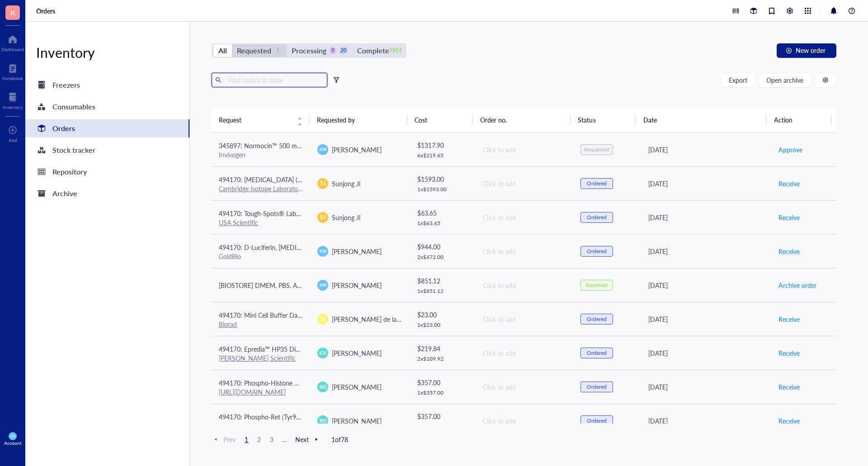 Image resolution: width=868 pixels, height=466 pixels. What do you see at coordinates (790, 149) in the screenshot?
I see `button: Approve` at bounding box center [790, 149].